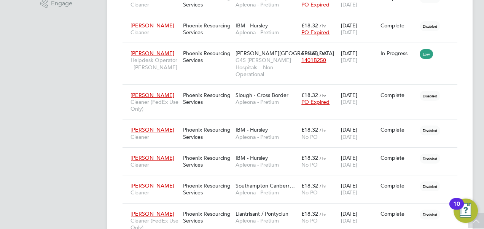 The height and width of the screenshot is (229, 484). Describe the element at coordinates (155, 105) in the screenshot. I see `span: Cleaner (FedEx Use Only)` at that location.